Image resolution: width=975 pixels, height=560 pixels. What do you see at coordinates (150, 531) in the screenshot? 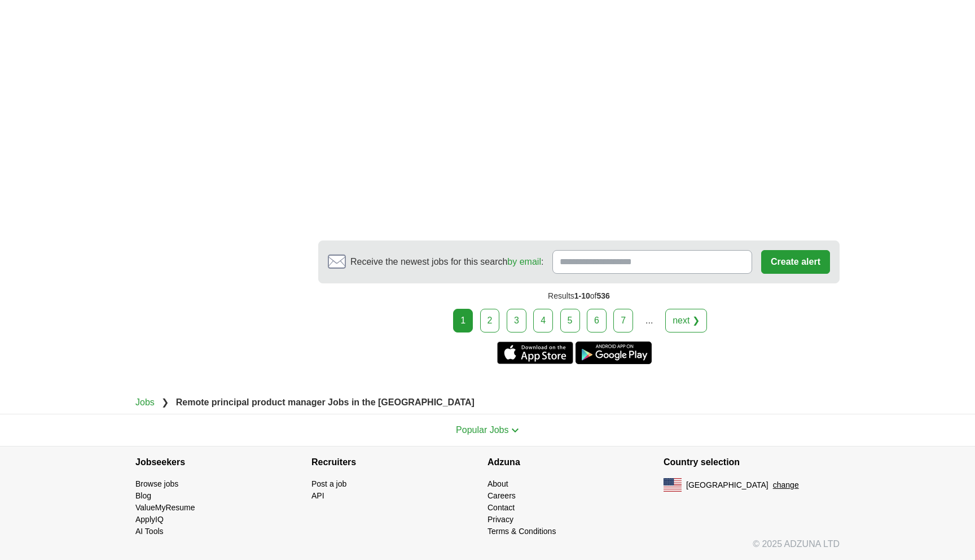
I see `a: AI Tools` at bounding box center [150, 531].